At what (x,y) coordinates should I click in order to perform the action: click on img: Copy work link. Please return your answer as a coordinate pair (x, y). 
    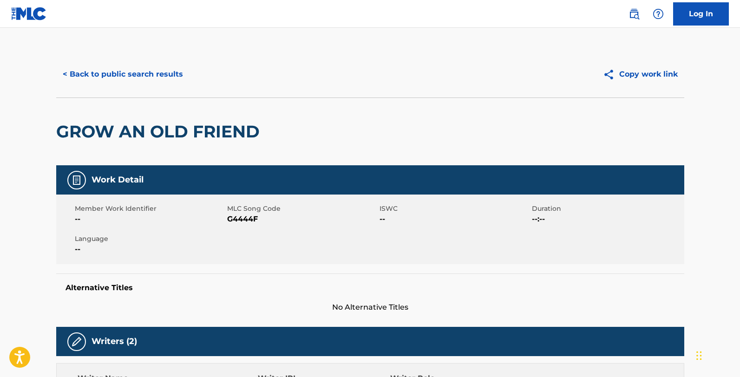
    Looking at the image, I should click on (611, 74).